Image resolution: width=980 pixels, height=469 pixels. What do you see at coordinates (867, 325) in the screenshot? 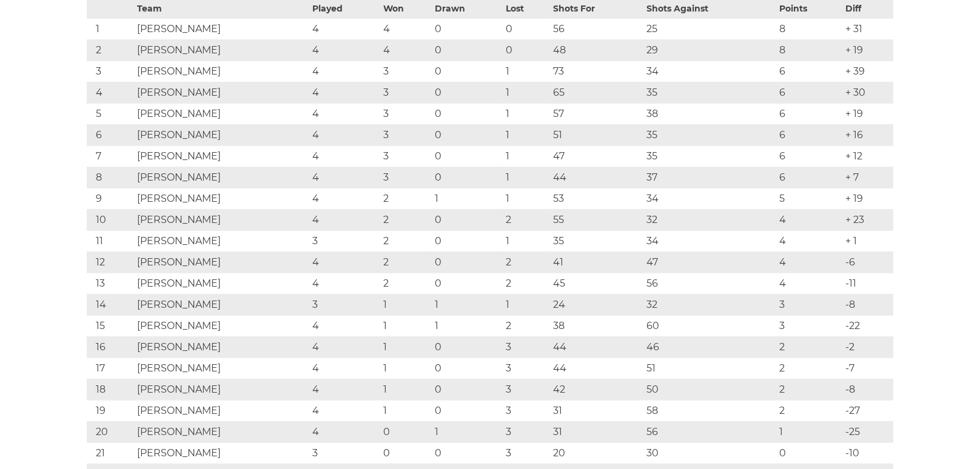
I see `td: -22` at bounding box center [867, 325].